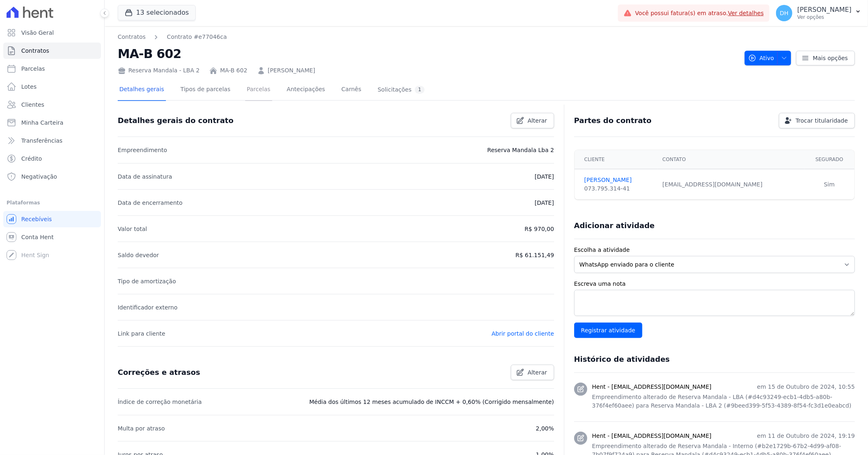 Image resolution: width=868 pixels, height=455 pixels. What do you see at coordinates (38, 33) in the screenshot?
I see `span: Visão Geral` at bounding box center [38, 33].